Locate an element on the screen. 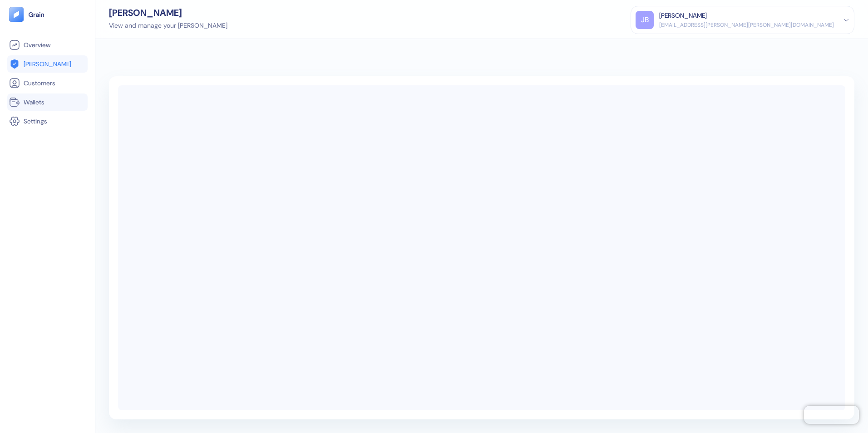 This screenshot has height=433, width=868. a: Customers is located at coordinates (47, 83).